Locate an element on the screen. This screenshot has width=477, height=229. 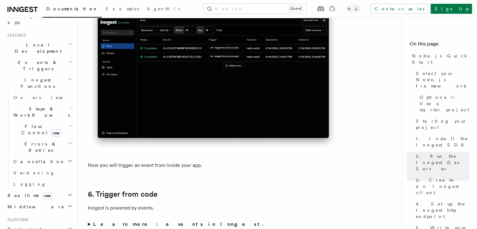
span: Flow Control is located at coordinates (40, 130).